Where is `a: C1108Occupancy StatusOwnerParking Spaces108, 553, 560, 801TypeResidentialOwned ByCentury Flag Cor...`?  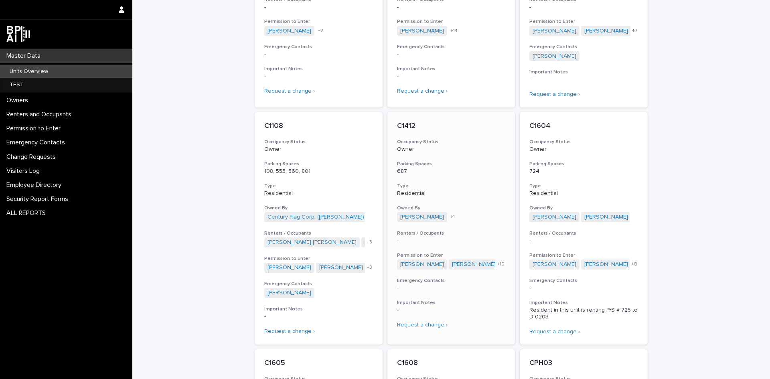
a: C1108Occupancy StatusOwnerParking Spaces108, 553, 560, 801TypeResidentialOwned ByCentury Flag Cor... is located at coordinates (318, 228).